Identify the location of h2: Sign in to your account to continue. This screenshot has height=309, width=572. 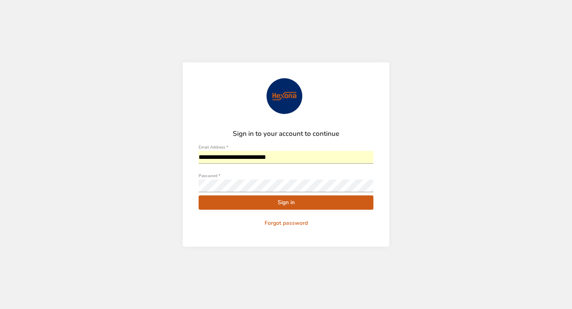
(286, 134).